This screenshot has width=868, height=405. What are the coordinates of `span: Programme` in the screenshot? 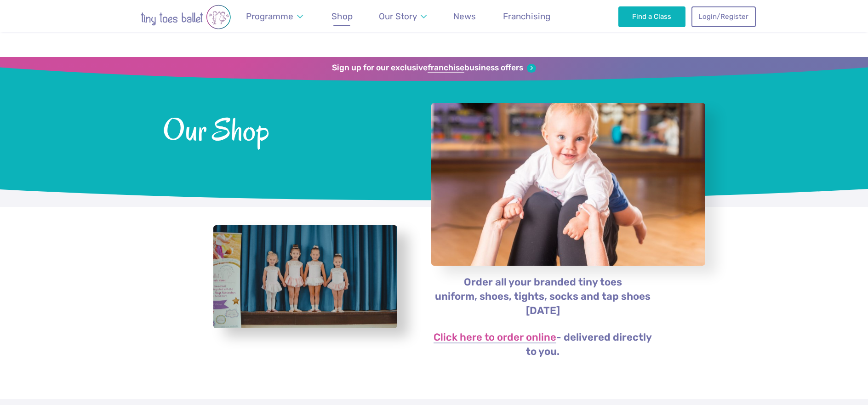 It's located at (270, 16).